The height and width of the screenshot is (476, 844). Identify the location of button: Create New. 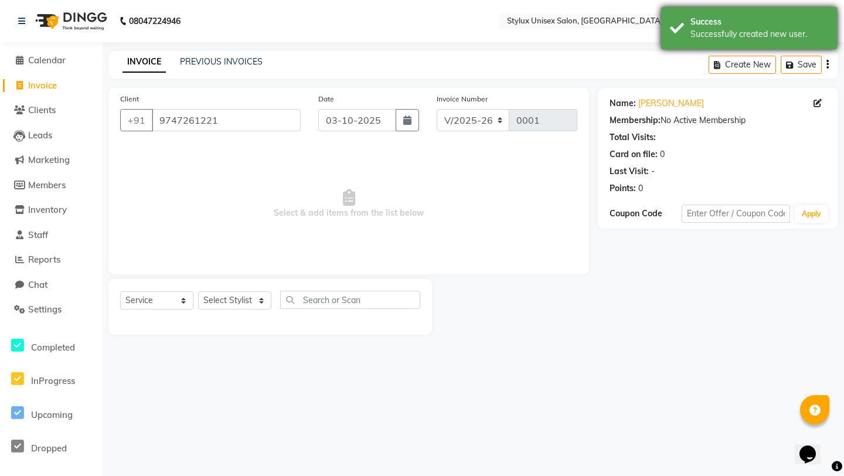
(742, 64).